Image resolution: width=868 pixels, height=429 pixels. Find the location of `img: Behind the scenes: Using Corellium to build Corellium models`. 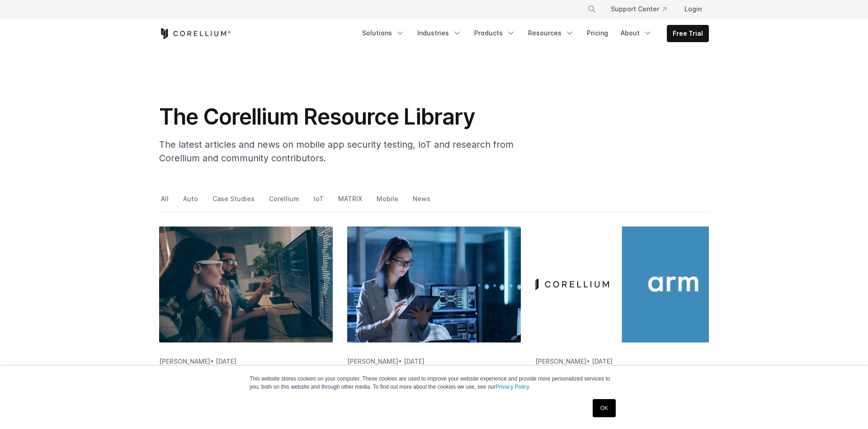

img: Behind the scenes: Using Corellium to build Corellium models is located at coordinates (246, 284).